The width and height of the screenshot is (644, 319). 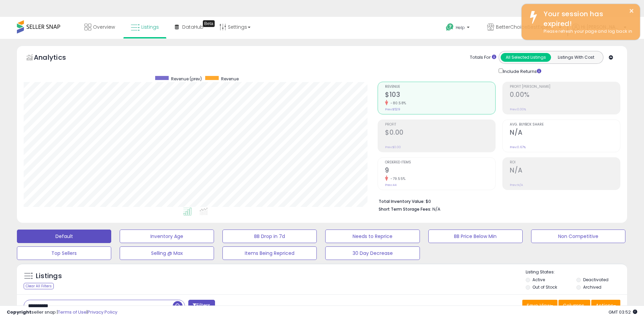 What do you see at coordinates (573, 306) in the screenshot?
I see `span: Columns` at bounding box center [573, 306].